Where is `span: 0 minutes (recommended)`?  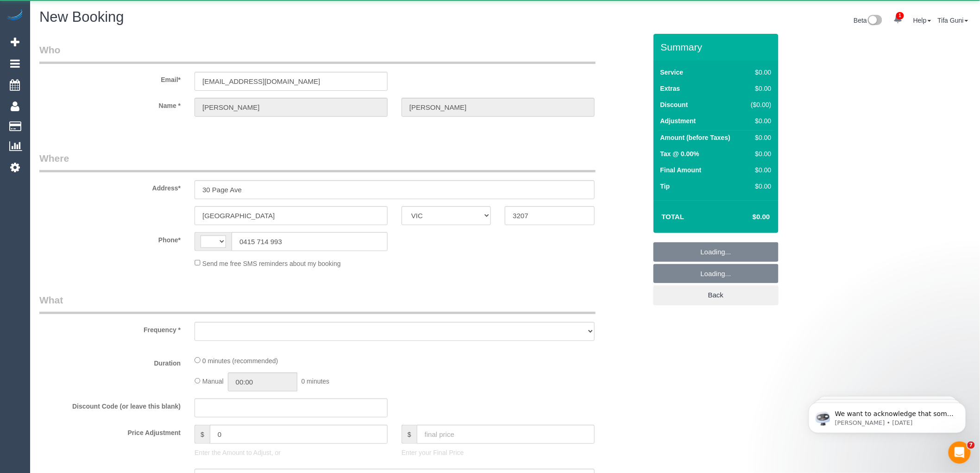 span: 0 minutes (recommended) is located at coordinates (240, 360).